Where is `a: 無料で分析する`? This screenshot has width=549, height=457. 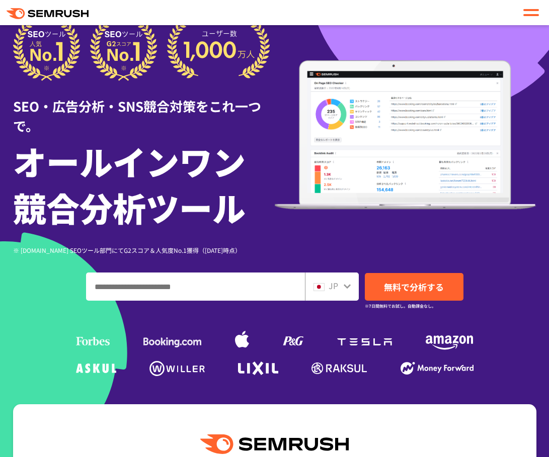
a: 無料で分析する is located at coordinates (414, 287).